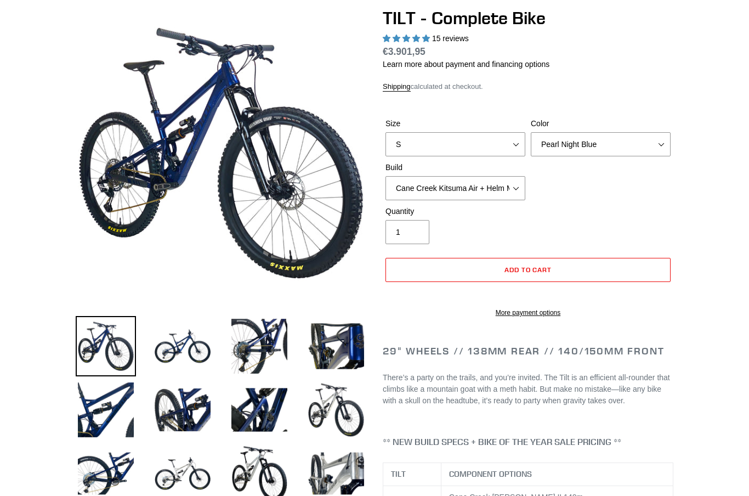 The width and height of the screenshot is (749, 496). Describe the element at coordinates (528, 313) in the screenshot. I see `a: More payment options` at that location.